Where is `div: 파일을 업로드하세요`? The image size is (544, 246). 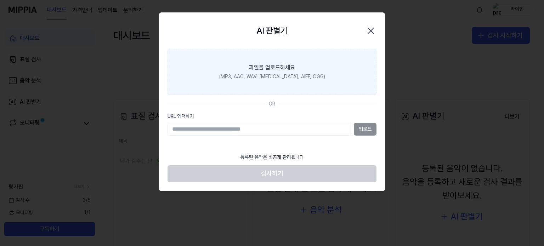
div: 파일을 업로드하세요 is located at coordinates (272, 68).